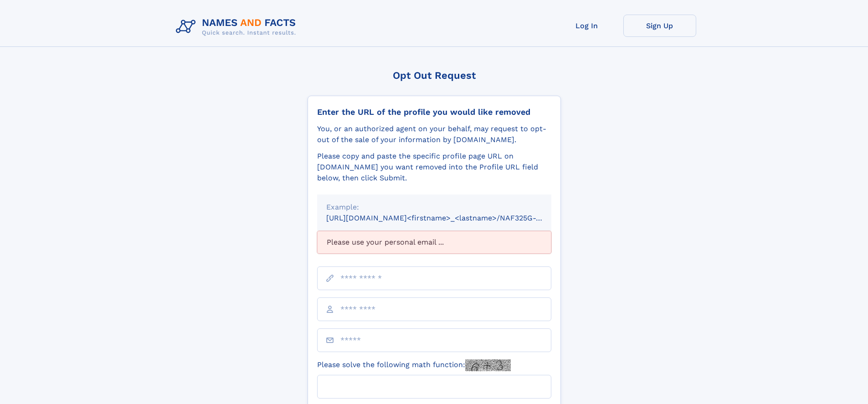 The width and height of the screenshot is (868, 404). Describe the element at coordinates (587, 25) in the screenshot. I see `a: Log In` at that location.